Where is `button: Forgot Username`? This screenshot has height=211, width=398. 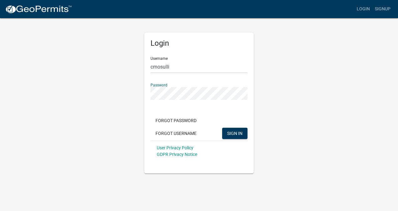
button: Forgot Username is located at coordinates (176, 133).